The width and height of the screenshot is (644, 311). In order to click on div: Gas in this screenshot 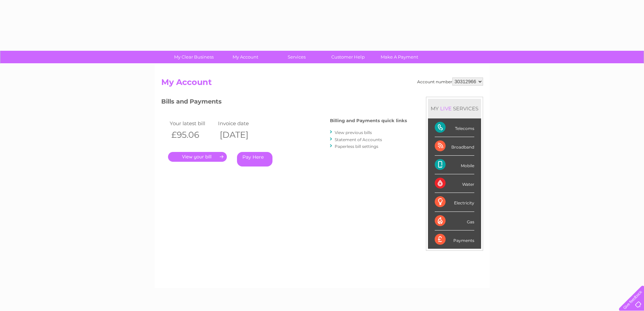, I will do `click(454, 220)`.